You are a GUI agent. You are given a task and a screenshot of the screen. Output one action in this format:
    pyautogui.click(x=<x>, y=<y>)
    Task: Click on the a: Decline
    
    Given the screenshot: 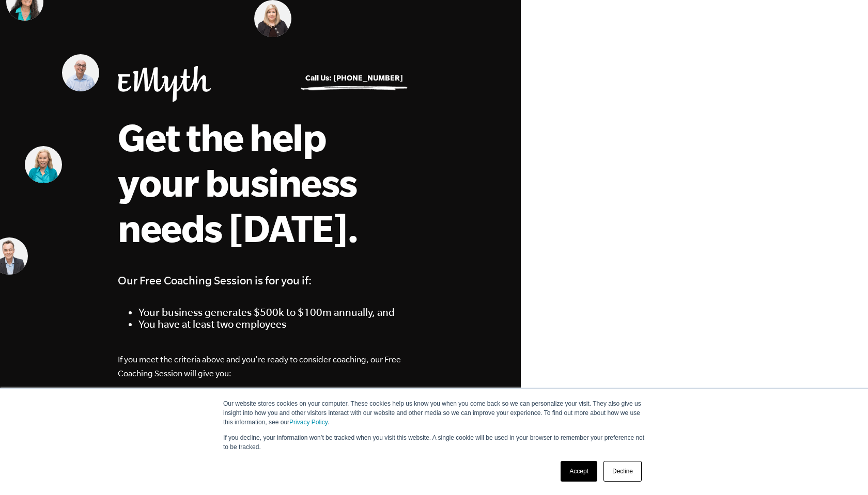 What is the action you would take?
    pyautogui.click(x=622, y=472)
    